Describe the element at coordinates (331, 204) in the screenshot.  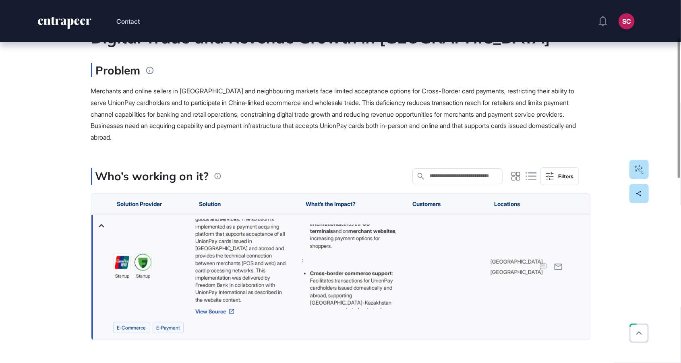
I see `span: What’s the Impact?` at that location.